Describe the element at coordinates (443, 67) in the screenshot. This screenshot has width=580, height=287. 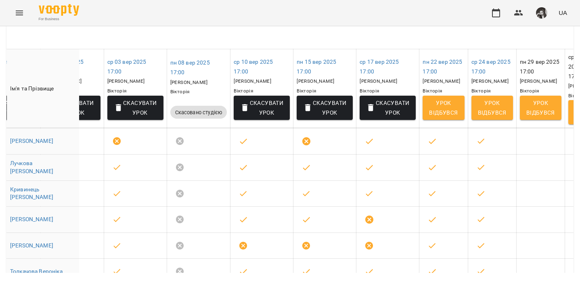
I see `a: пн 22 вер 202517:00` at that location.